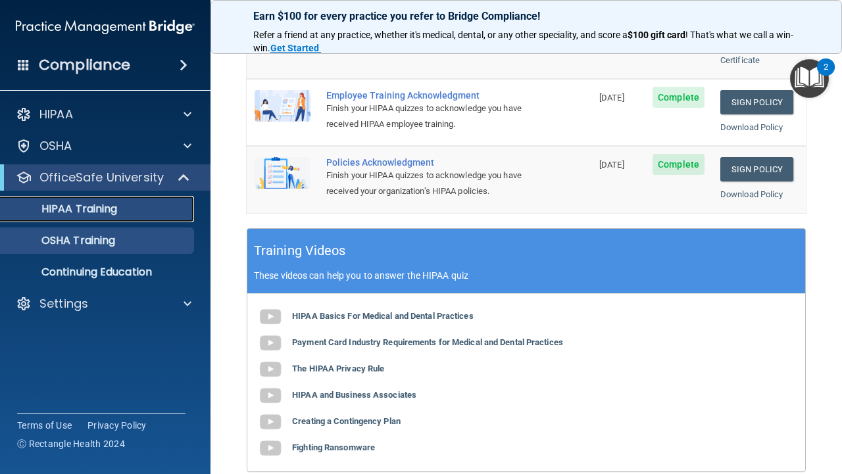 The width and height of the screenshot is (842, 474). What do you see at coordinates (295, 48) in the screenshot?
I see `a: Get Started` at bounding box center [295, 48].